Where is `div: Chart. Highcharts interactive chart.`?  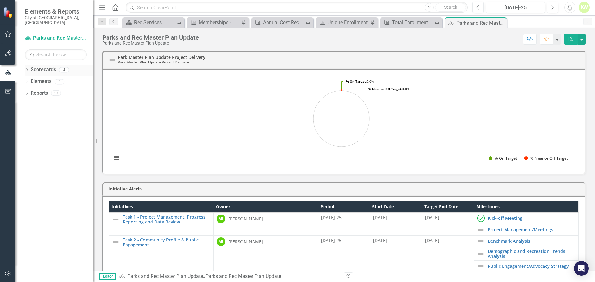
div: Chart. Highcharts interactive chart. is located at coordinates (343, 121).